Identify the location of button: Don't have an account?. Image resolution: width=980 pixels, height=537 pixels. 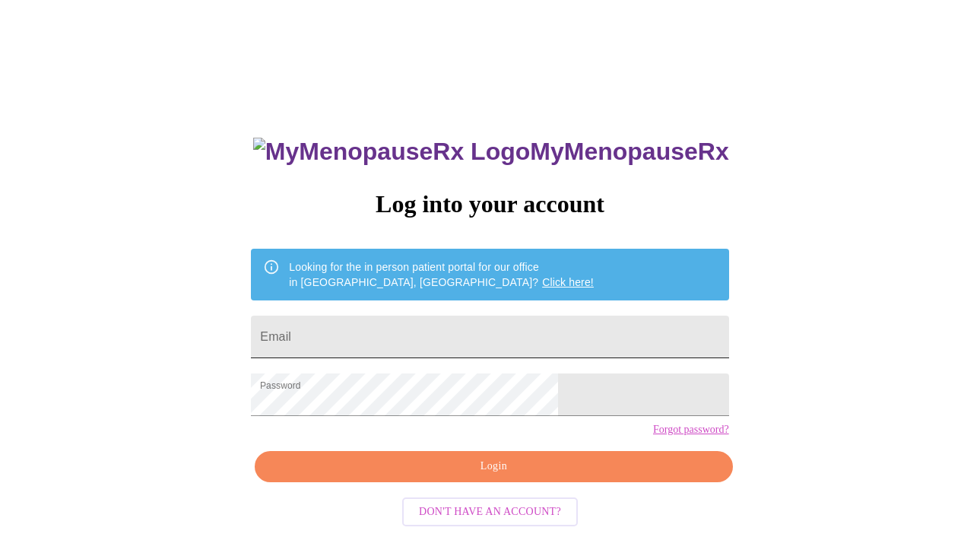
(490, 511).